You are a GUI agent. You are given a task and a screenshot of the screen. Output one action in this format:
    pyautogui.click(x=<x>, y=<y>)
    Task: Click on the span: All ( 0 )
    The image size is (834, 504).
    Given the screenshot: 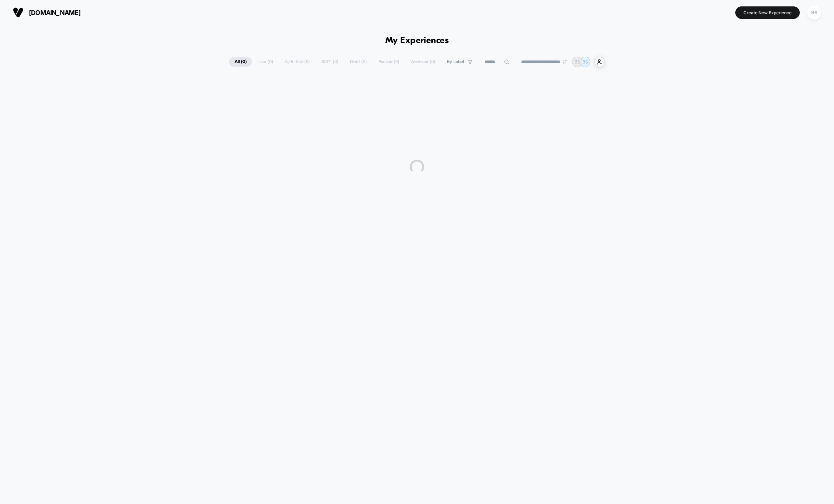 What is the action you would take?
    pyautogui.click(x=241, y=61)
    